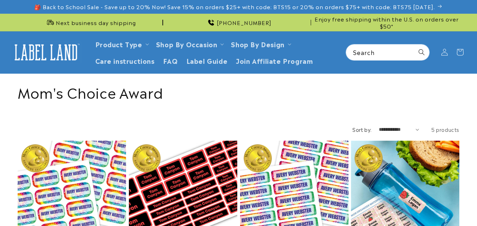  What do you see at coordinates (387, 22) in the screenshot?
I see `span: Enjoy free shipping within the U.S. on orders over $50*` at bounding box center [387, 22].